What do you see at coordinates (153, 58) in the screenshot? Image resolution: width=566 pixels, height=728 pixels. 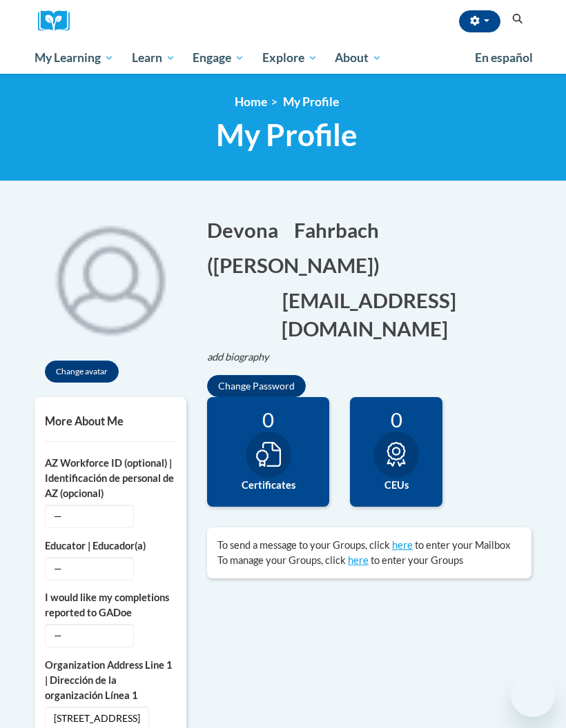 I see `span: Learn` at bounding box center [153, 58].